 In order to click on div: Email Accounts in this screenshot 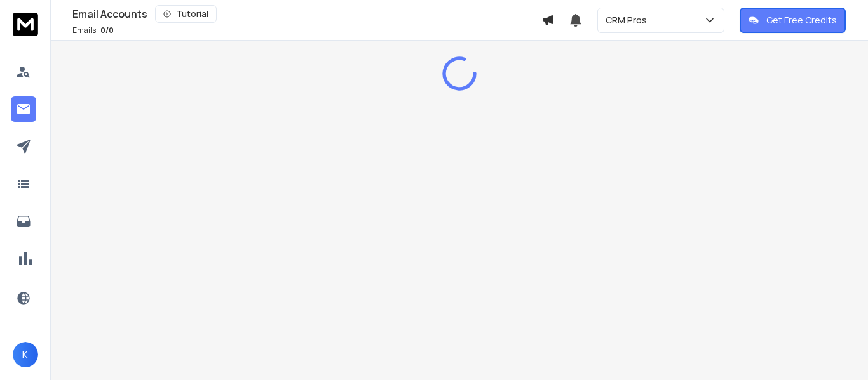, I will do `click(307, 14)`.